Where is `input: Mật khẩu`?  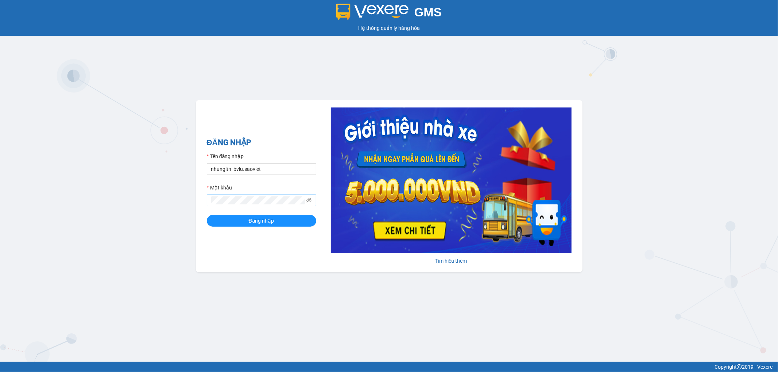
input: Mật khẩu is located at coordinates (258, 201).